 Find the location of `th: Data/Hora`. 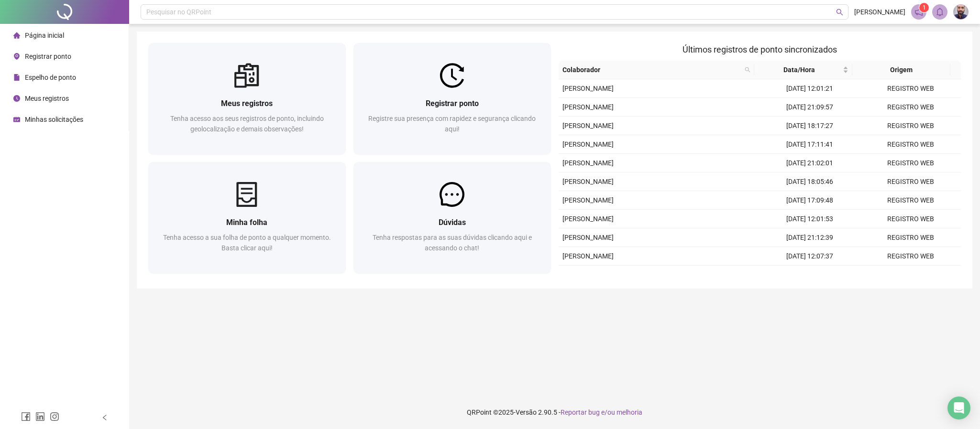

th: Data/Hora is located at coordinates (803, 70).